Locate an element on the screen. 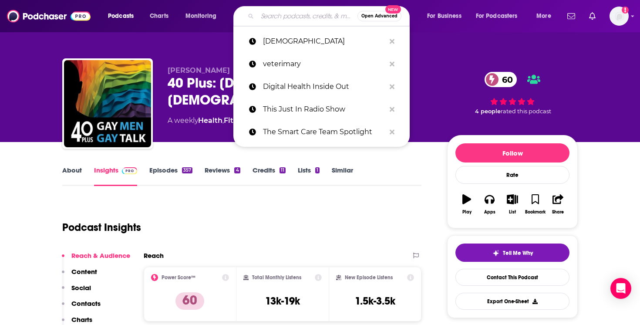  p: 60 is located at coordinates (190, 301).